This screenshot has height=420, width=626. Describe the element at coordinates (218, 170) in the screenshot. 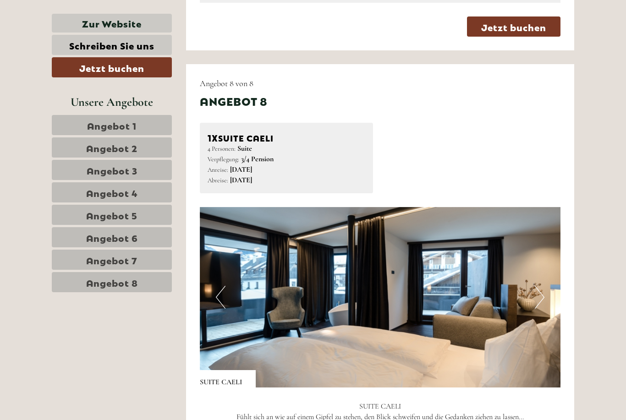

I see `small: Anreise:` at that location.